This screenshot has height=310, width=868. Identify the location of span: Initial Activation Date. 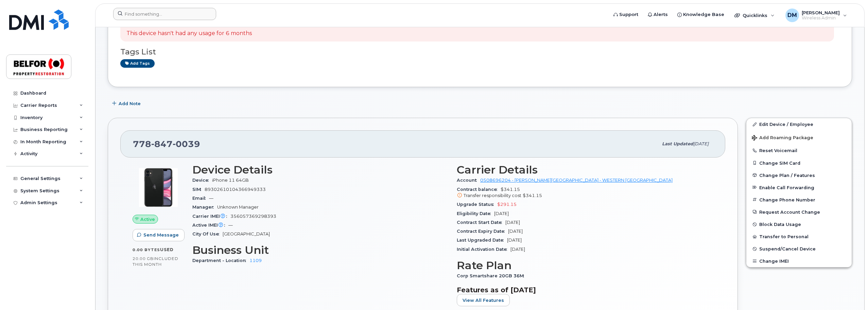
(483, 249).